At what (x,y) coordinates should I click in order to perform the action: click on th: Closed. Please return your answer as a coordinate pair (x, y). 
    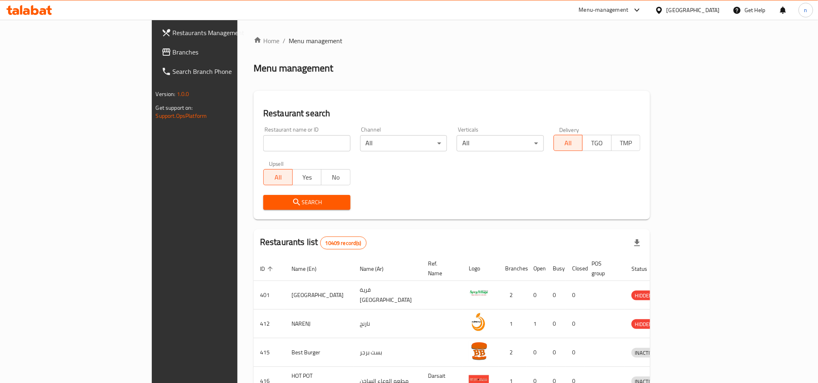
    Looking at the image, I should click on (576, 269).